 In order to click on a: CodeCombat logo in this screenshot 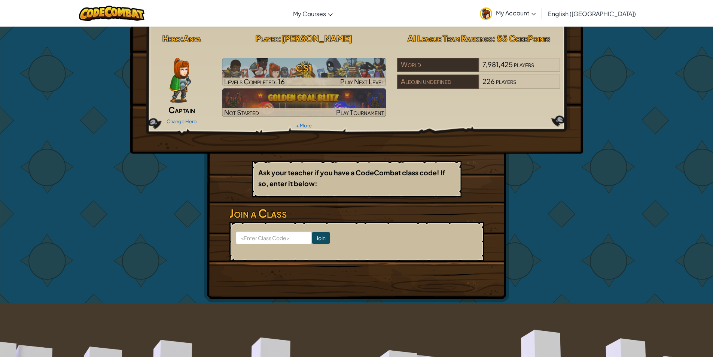, I will do `click(112, 13)`.